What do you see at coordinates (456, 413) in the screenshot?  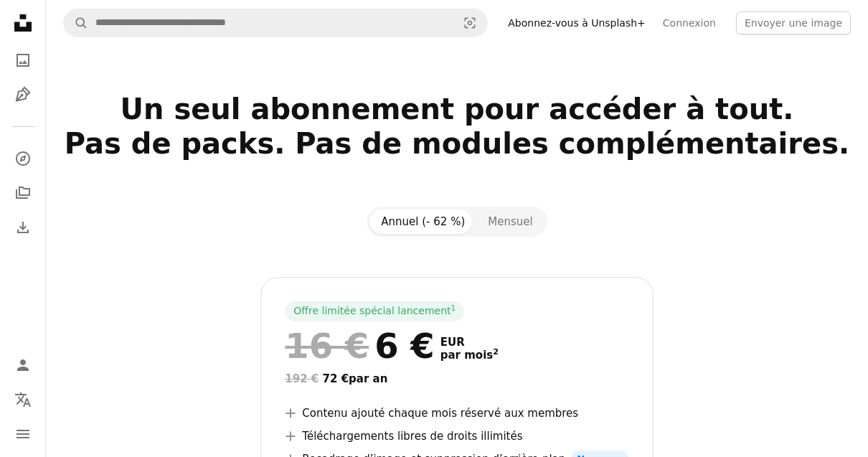 I see `li: Contenu ajouté chaque mois réservé aux membres` at bounding box center [456, 413].